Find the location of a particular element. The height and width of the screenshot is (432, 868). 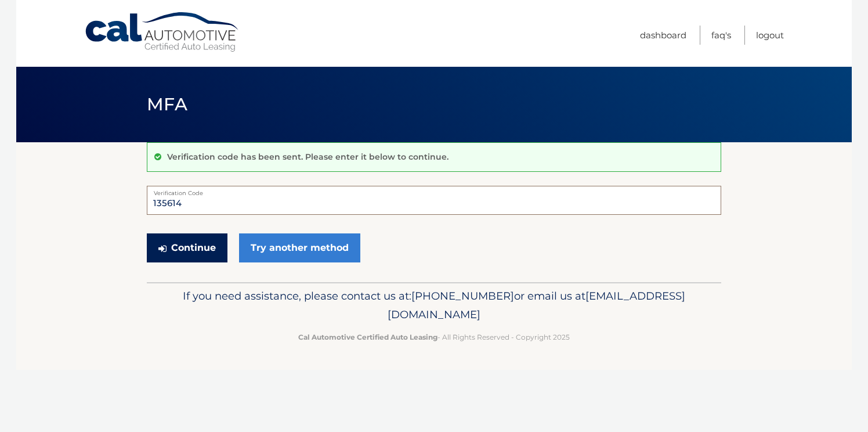

a: Cal Automotive is located at coordinates (162, 32).